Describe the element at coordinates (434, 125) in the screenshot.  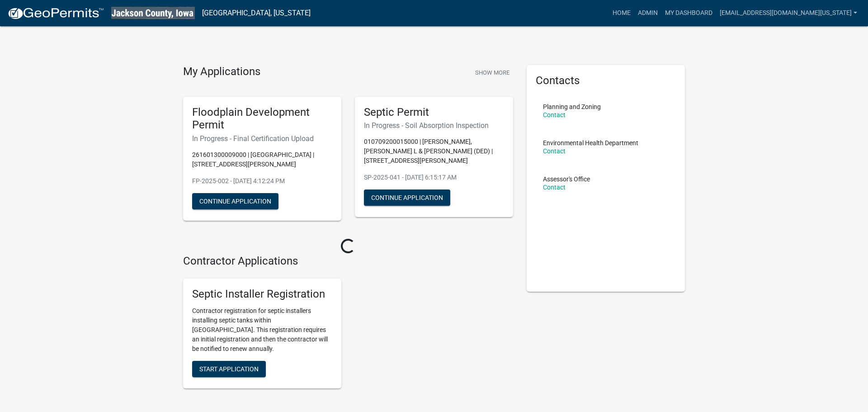
I see `h6: In Progress - Soil Absorption Inspection` at that location.